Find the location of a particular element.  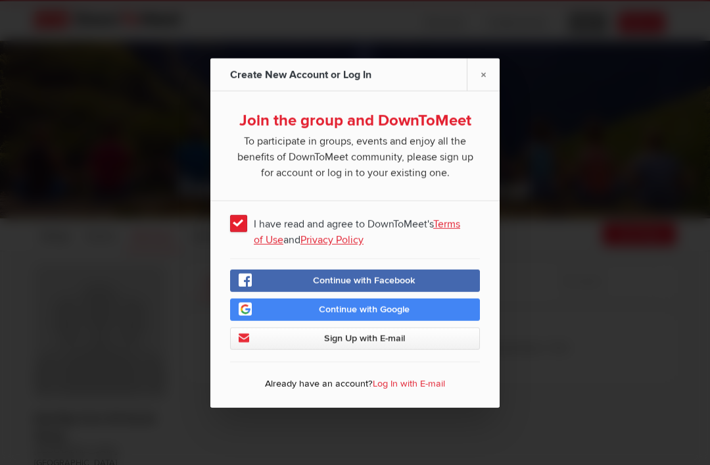

div: Create New Account or Log In is located at coordinates (303, 74).